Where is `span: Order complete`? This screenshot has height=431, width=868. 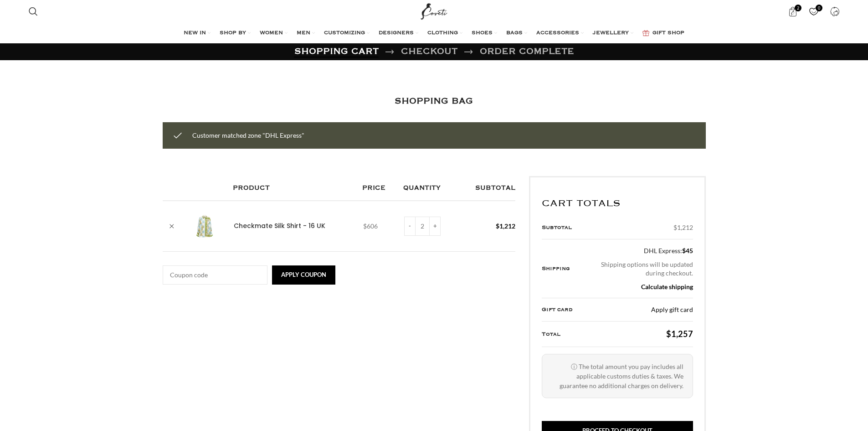 span: Order complete is located at coordinates (526, 51).